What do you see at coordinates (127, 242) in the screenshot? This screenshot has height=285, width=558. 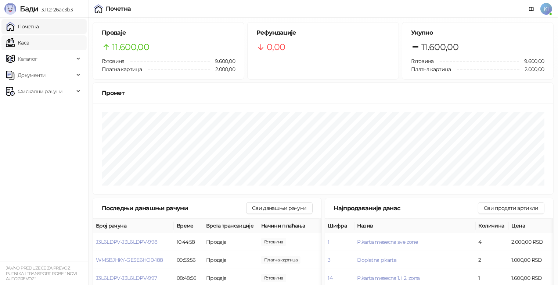 I see `button: J3L6LDPV-J3L6LDPV-998` at bounding box center [127, 242].